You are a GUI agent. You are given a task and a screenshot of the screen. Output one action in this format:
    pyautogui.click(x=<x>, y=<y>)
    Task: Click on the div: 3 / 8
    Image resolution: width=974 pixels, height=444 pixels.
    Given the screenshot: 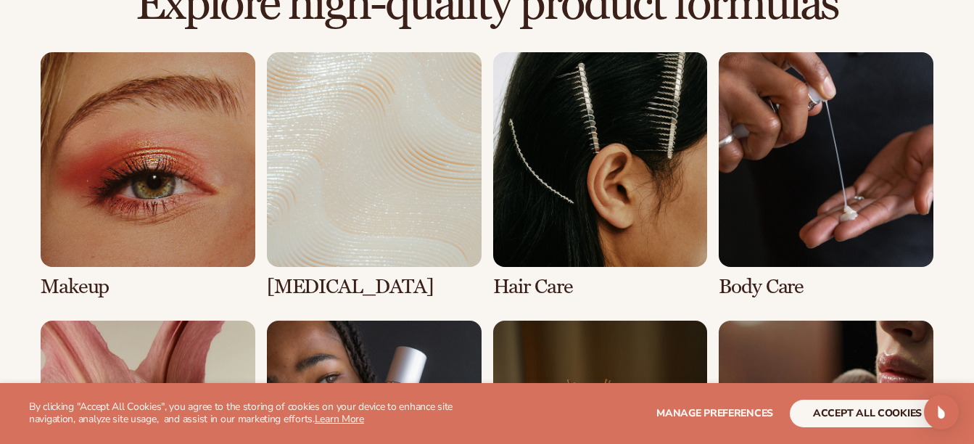 What is the action you would take?
    pyautogui.click(x=601, y=175)
    